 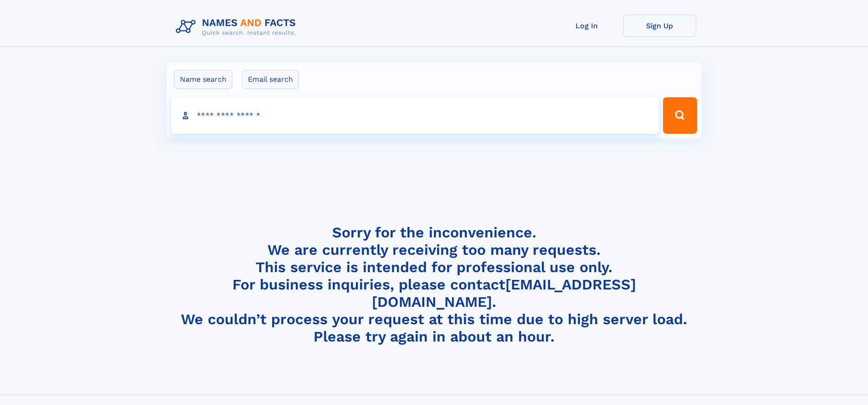 What do you see at coordinates (271, 79) in the screenshot?
I see `label: Email search` at bounding box center [271, 79].